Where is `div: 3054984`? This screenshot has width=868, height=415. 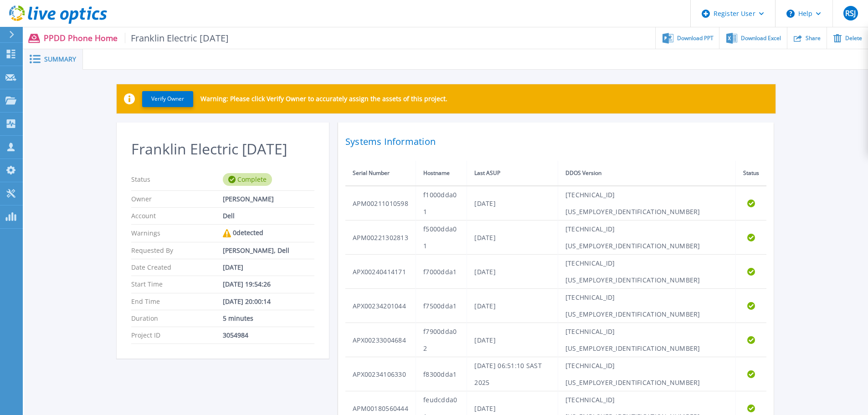
div: 3054984 is located at coordinates (269, 335).